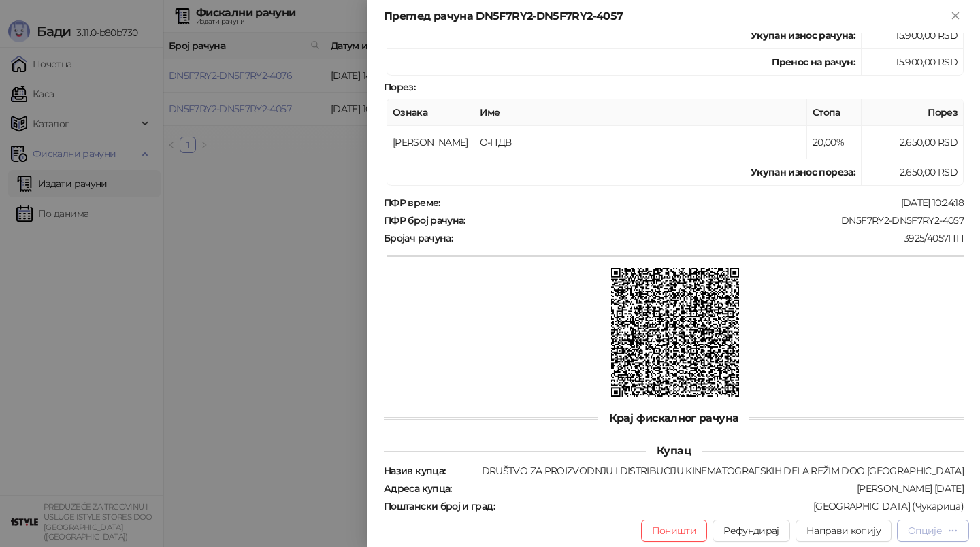 This screenshot has height=547, width=980. Describe the element at coordinates (843, 530) in the screenshot. I see `button: Направи копију` at that location.